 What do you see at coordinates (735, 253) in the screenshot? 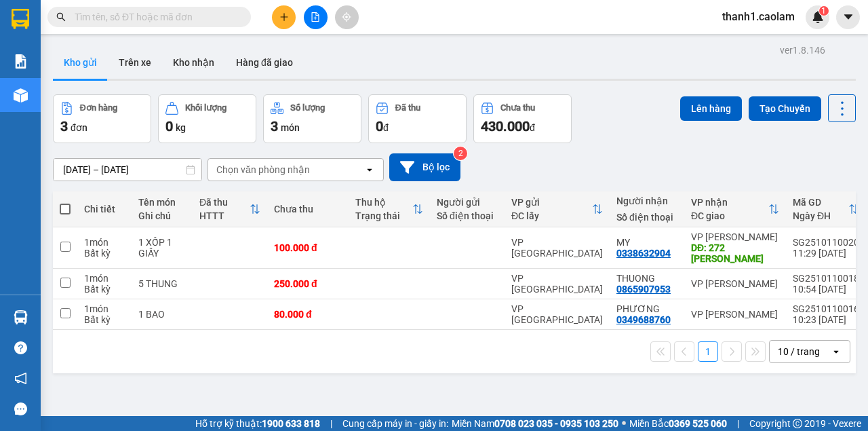
I see `div: DĐ: 272 TRAN HUNG DAO` at bounding box center [735, 253].